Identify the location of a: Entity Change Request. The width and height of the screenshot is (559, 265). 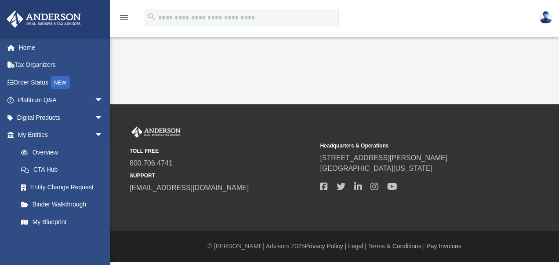
(64, 187).